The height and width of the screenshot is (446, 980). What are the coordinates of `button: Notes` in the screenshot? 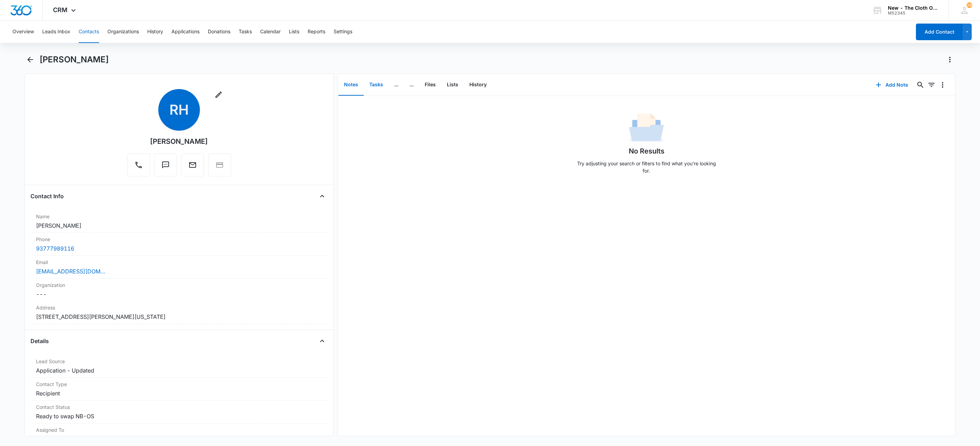 It's located at (351, 85).